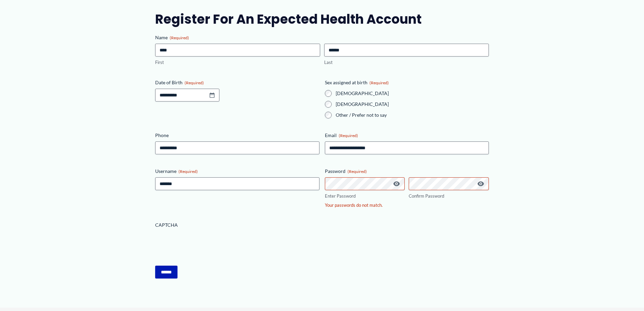 This screenshot has width=644, height=311. What do you see at coordinates (237, 135) in the screenshot?
I see `label: Phone` at bounding box center [237, 135].